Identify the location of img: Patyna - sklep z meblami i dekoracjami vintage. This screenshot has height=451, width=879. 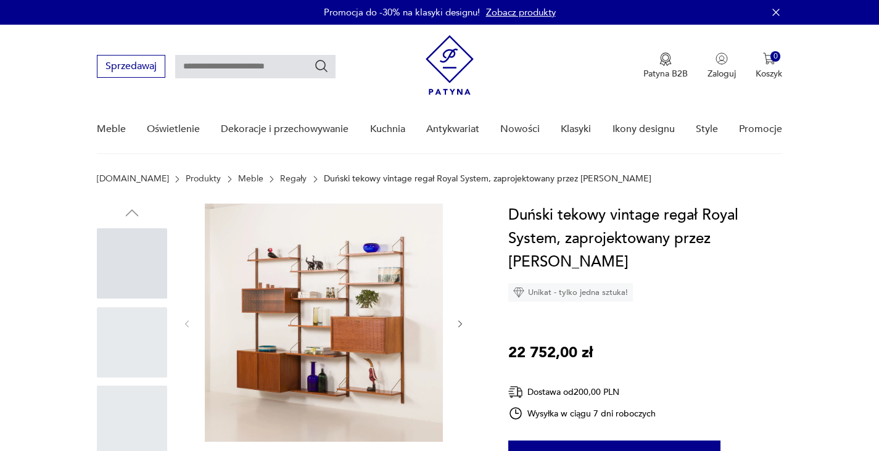
(450, 65).